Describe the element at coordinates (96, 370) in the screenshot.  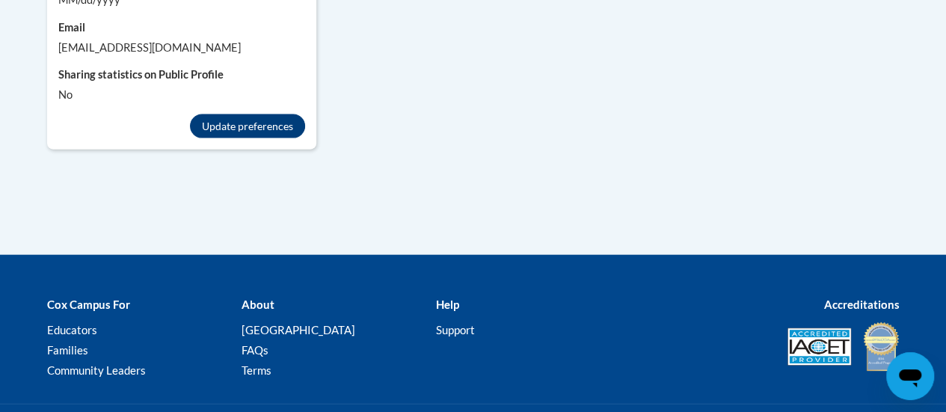
I see `a: Community Leaders` at that location.